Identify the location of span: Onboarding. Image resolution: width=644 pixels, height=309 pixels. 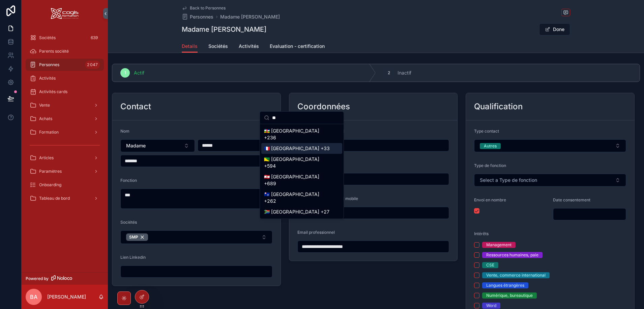
(50, 185).